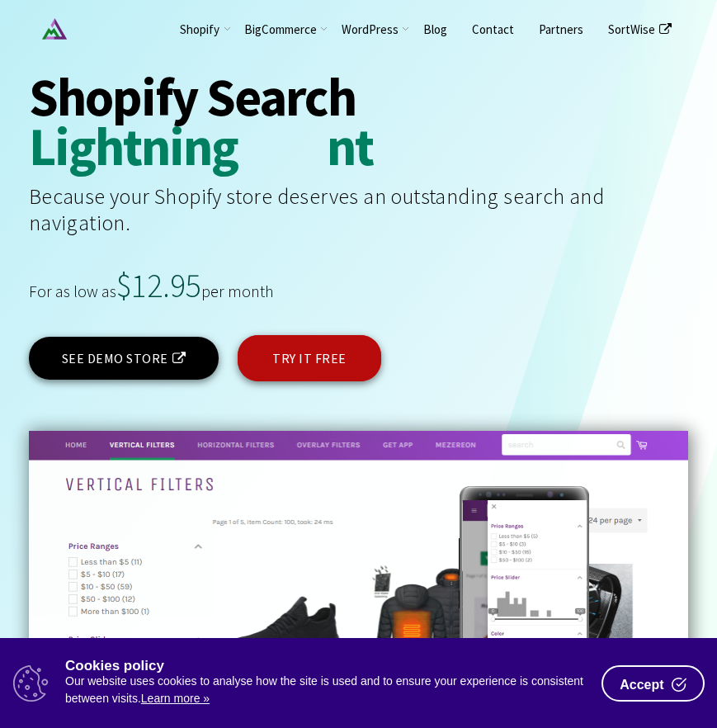 Image resolution: width=717 pixels, height=728 pixels. Describe the element at coordinates (327, 665) in the screenshot. I see `p: Cookies policy` at that location.